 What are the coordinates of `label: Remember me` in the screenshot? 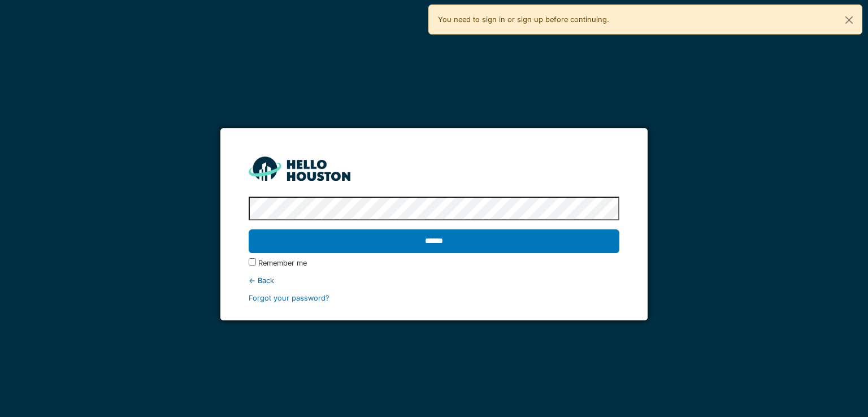 It's located at (283, 263).